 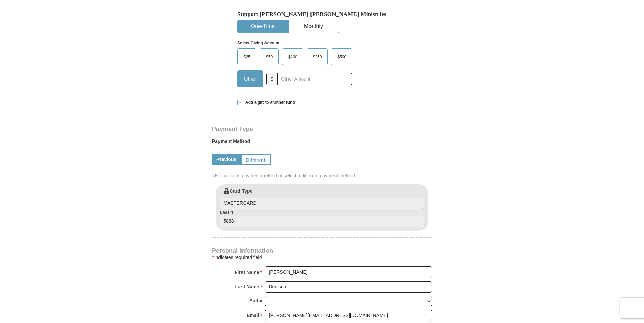 I want to click on span: $25, so click(x=247, y=57).